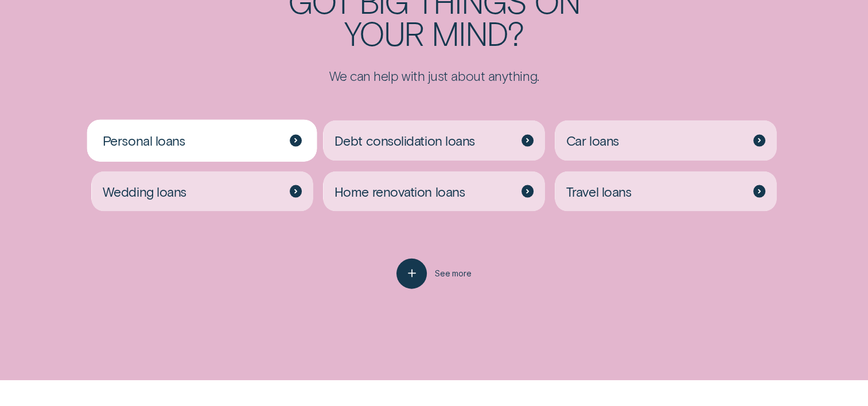  What do you see at coordinates (666, 140) in the screenshot?
I see `a: Car loans` at bounding box center [666, 140].